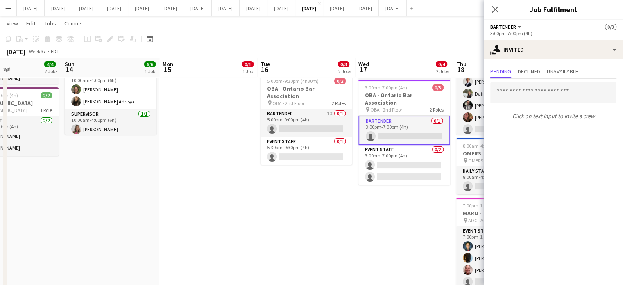  Describe the element at coordinates (248, 64) in the screenshot. I see `span: 0/1` at that location.